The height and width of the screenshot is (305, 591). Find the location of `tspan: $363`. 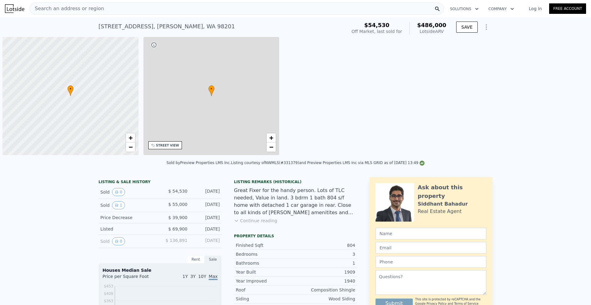

tspan: $363 is located at coordinates (108, 301).